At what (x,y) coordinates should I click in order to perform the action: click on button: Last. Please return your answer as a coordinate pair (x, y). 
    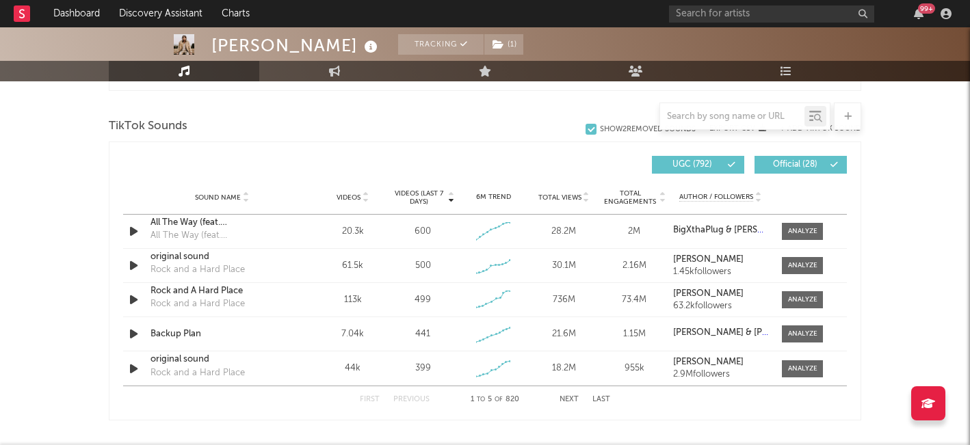
    Looking at the image, I should click on (601, 399).